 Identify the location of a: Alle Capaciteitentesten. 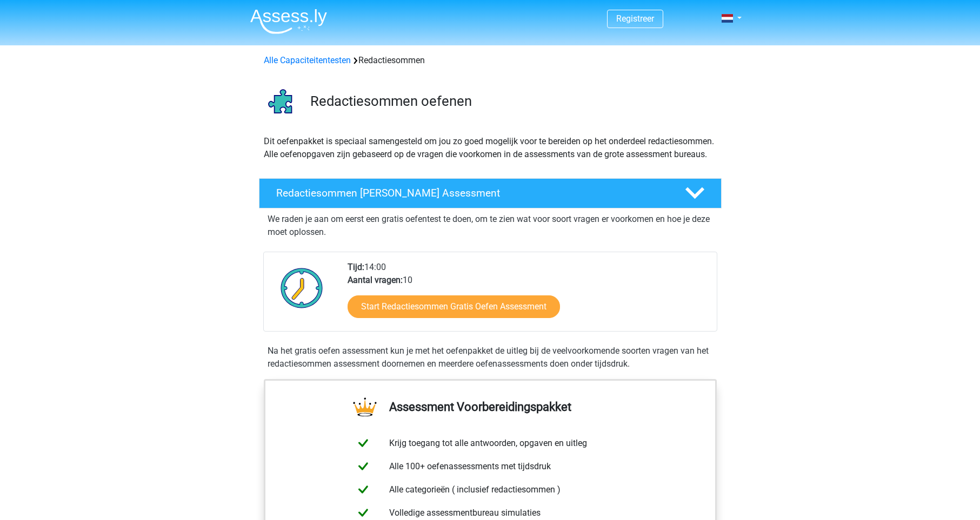
(307, 60).